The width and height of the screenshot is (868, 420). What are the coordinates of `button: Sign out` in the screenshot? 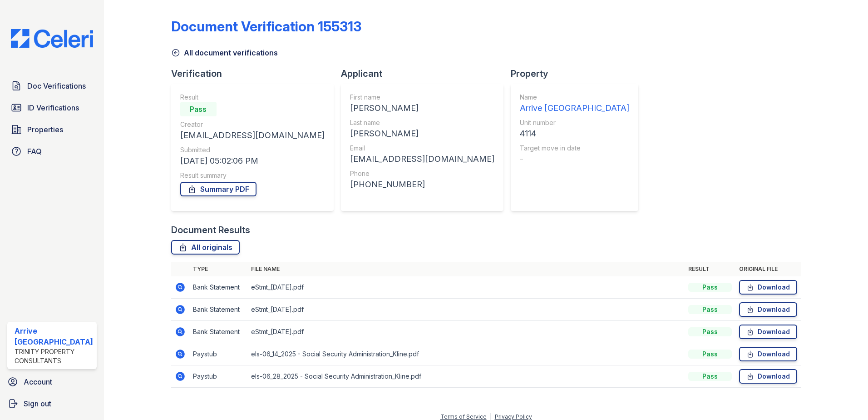 It's located at (52, 404).